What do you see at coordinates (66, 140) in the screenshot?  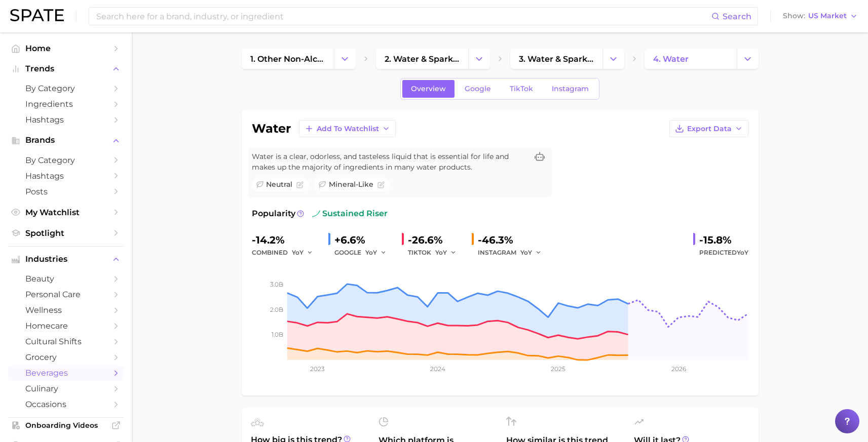 I see `span: Brands` at bounding box center [66, 140].